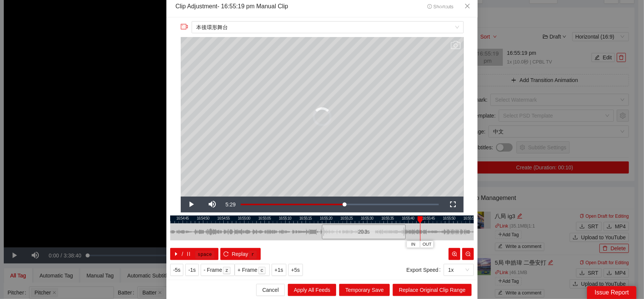 Image resolution: width=644 pixels, height=299 pixels. What do you see at coordinates (312, 290) in the screenshot?
I see `button: Apply All Feeds` at bounding box center [312, 290].